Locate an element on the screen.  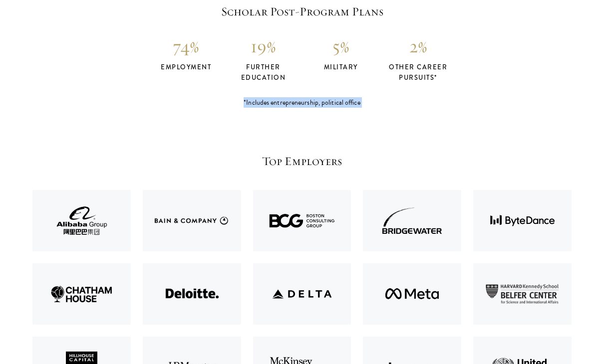
h4: further education is located at coordinates (263, 73).